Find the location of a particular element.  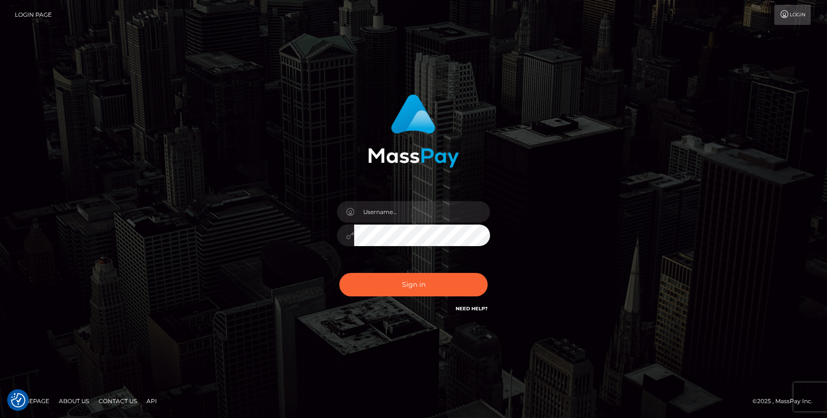

a: API is located at coordinates (152, 401).